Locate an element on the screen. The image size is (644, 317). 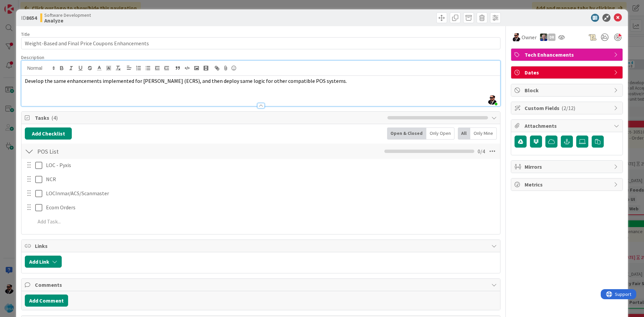
span: Custom Fields is located at coordinates (568, 108).